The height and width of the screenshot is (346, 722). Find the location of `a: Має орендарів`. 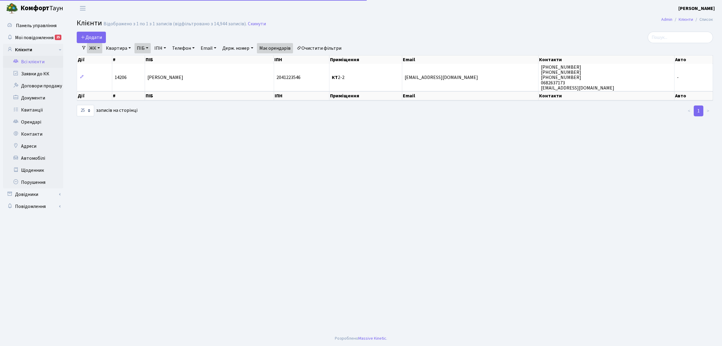

a: Має орендарів is located at coordinates (275, 48).